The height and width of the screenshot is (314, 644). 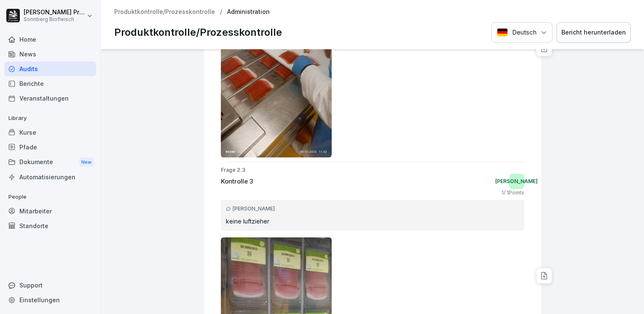 I want to click on img: v8dxclo2mxngri1vup63i692.png, so click(x=277, y=84).